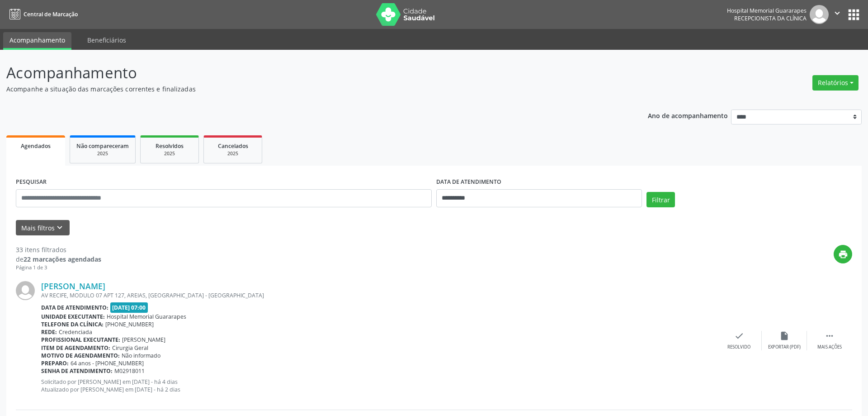 Image resolution: width=868 pixels, height=416 pixels. What do you see at coordinates (305, 89) in the screenshot?
I see `p: Acompanhe a situação das marcações correntes e finalizadas` at bounding box center [305, 89].